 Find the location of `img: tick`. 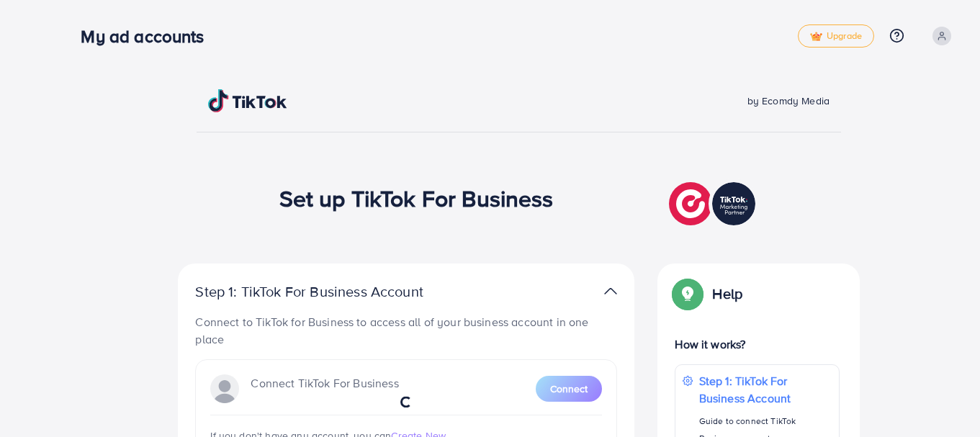

img: tick is located at coordinates (816, 36).